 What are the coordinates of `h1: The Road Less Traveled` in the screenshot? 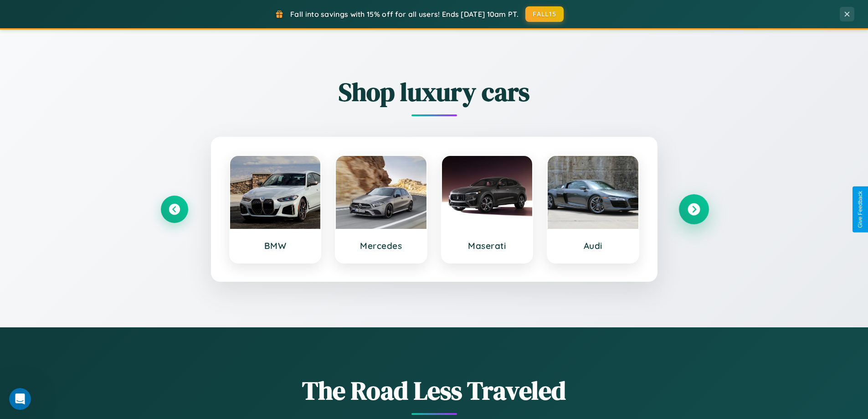 It's located at (434, 390).